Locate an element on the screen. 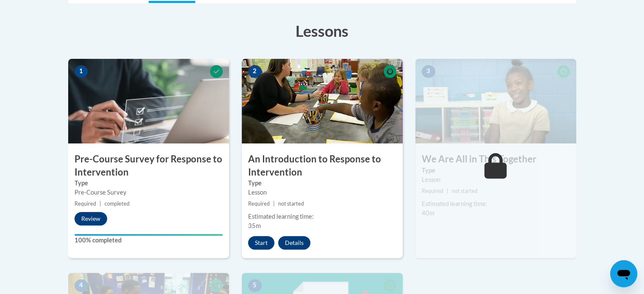 The width and height of the screenshot is (644, 294). span: 35m is located at coordinates (254, 225).